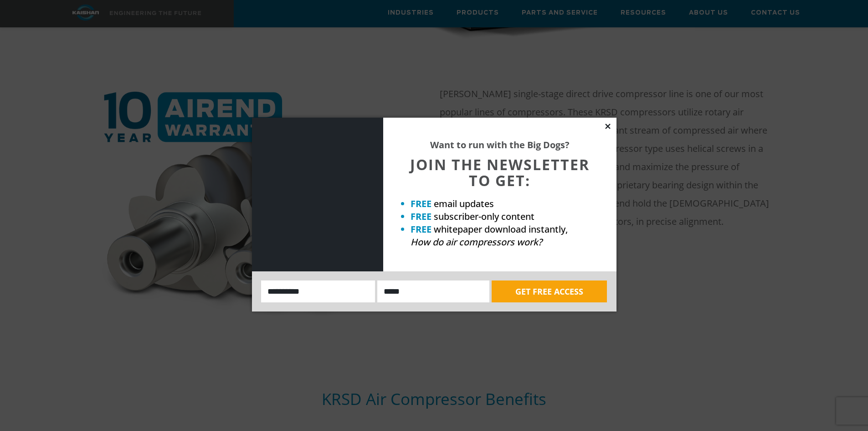  Describe the element at coordinates (318, 292) in the screenshot. I see `input: Name:` at that location.